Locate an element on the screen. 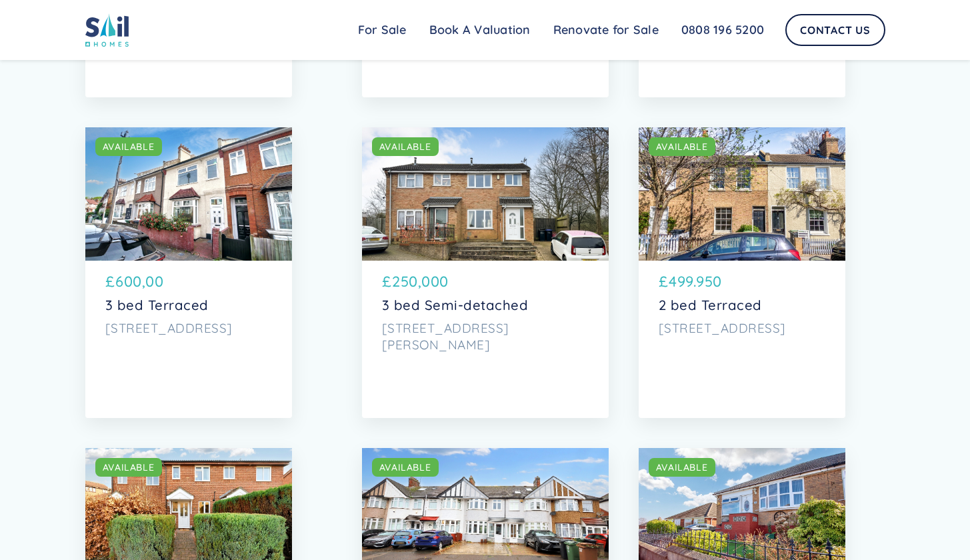 The height and width of the screenshot is (560, 970). a: 0808 196 5200 is located at coordinates (723, 30).